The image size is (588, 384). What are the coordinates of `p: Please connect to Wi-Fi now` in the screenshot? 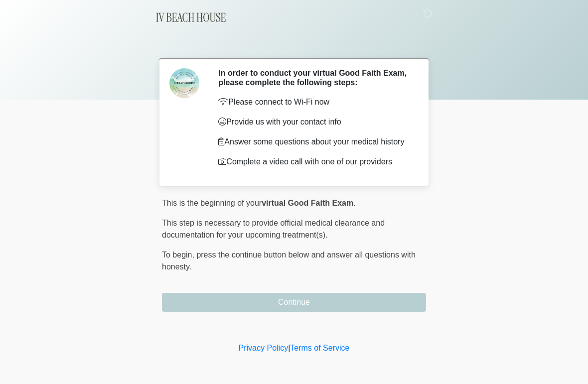 It's located at (314, 102).